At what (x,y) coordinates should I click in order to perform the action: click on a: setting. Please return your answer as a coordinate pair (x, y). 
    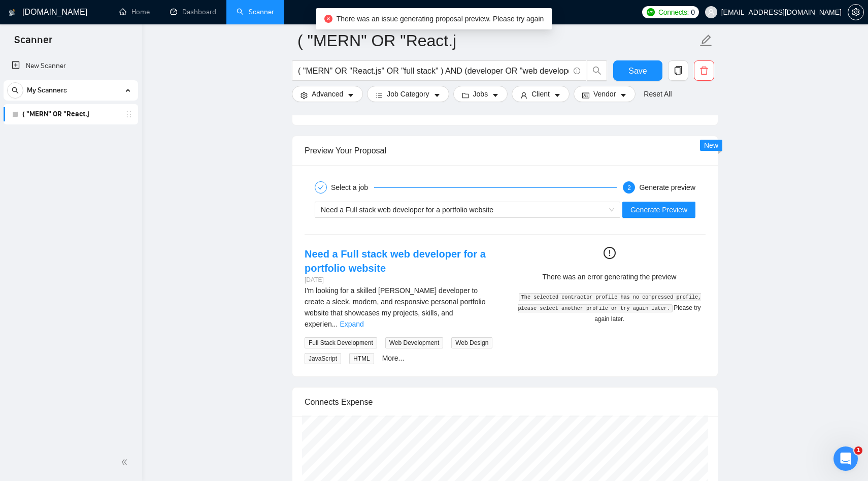
    Looking at the image, I should click on (856, 12).